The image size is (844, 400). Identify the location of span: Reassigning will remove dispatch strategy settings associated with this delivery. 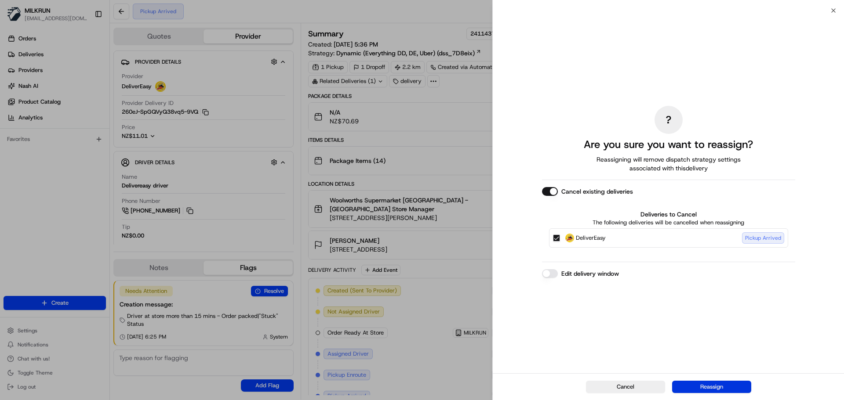
(668, 164).